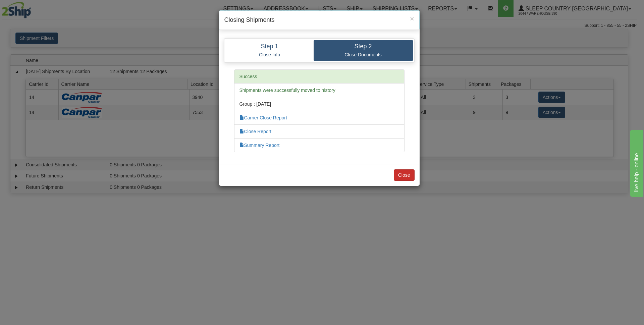  I want to click on a: Carrier Close Report, so click(264, 117).